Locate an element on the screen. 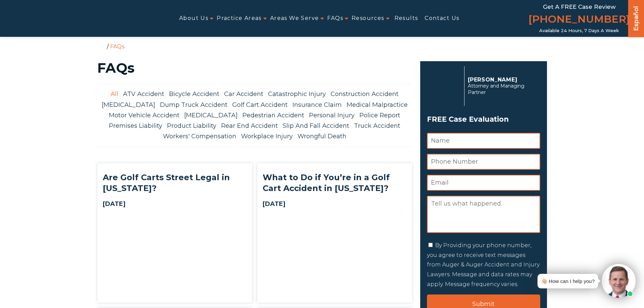 Image resolution: width=644 pixels, height=308 pixels. a: Personal Injury is located at coordinates (331, 115).